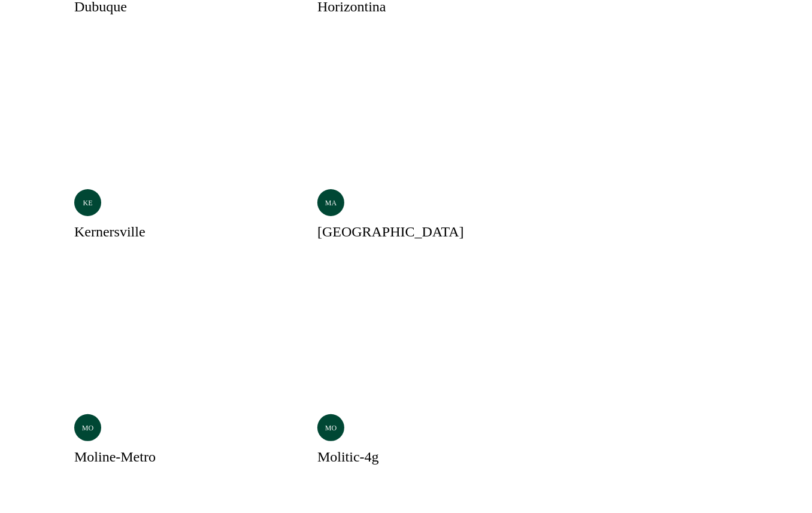 The height and width of the screenshot is (513, 812). I want to click on a: kekernersville, so click(167, 166).